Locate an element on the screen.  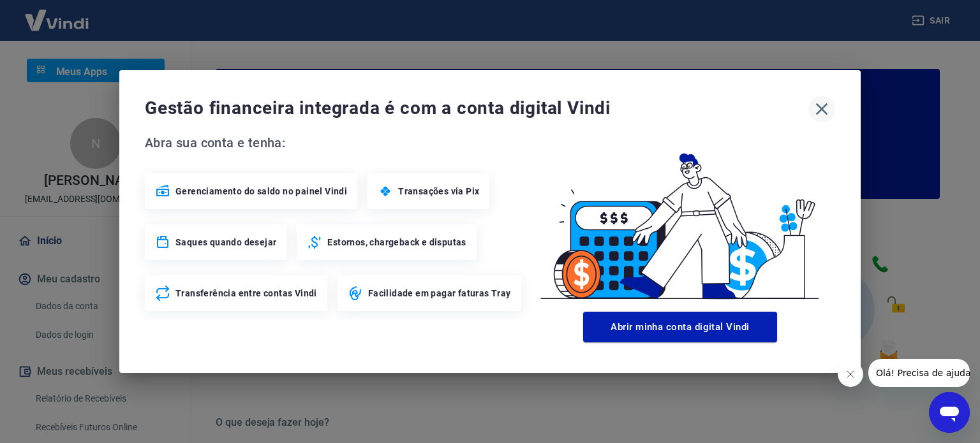
span: Transações via Pix is located at coordinates (438, 191).